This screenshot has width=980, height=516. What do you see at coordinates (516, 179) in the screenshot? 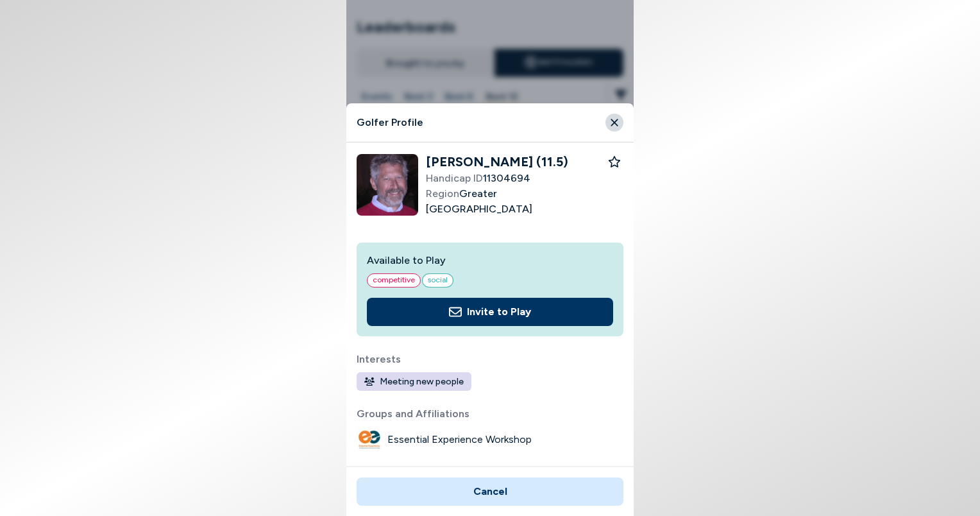
I see `span: 11304694` at bounding box center [516, 179].